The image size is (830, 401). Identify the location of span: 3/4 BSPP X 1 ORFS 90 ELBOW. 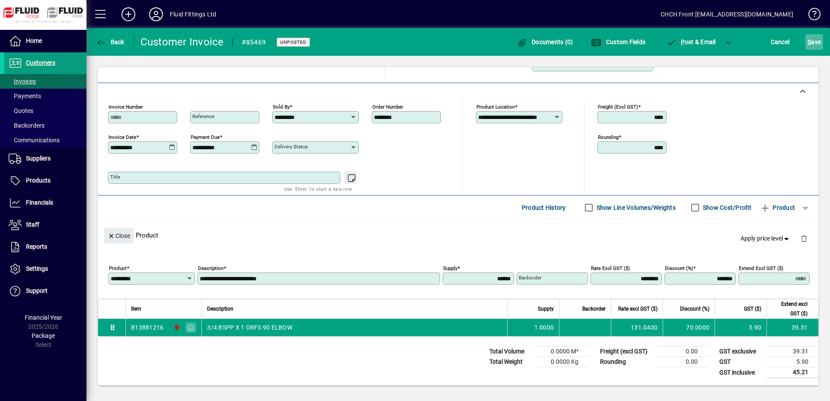
(249, 327).